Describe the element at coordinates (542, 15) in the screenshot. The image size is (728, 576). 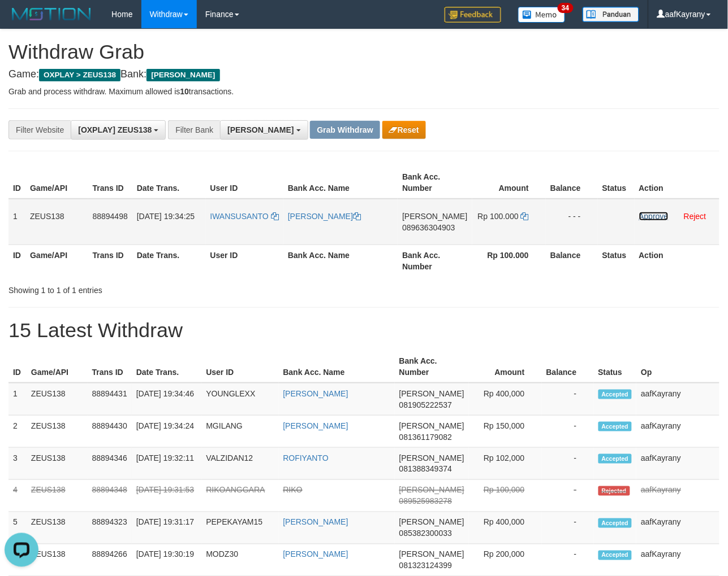
I see `img: Button%20Memo.svg` at that location.